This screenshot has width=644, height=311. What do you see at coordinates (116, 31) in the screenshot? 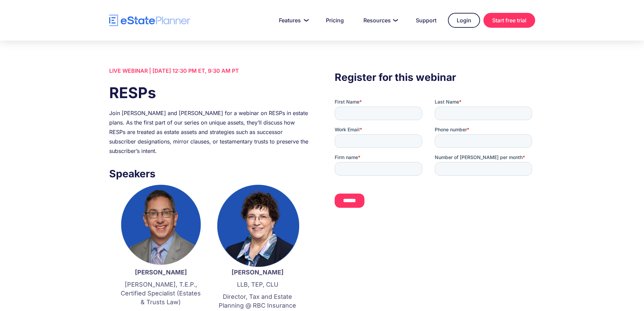
I see `span: Phone number` at bounding box center [116, 31].